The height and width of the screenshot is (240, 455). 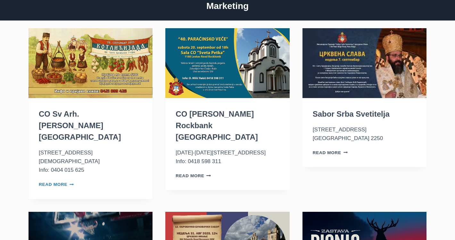 What do you see at coordinates (227, 63) in the screenshot?
I see `a: CO Sv Petka Rockbank VIC` at bounding box center [227, 63].